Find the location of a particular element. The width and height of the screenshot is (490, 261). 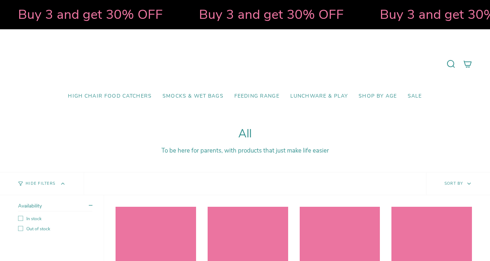

span: Shop by Age is located at coordinates (378, 96).